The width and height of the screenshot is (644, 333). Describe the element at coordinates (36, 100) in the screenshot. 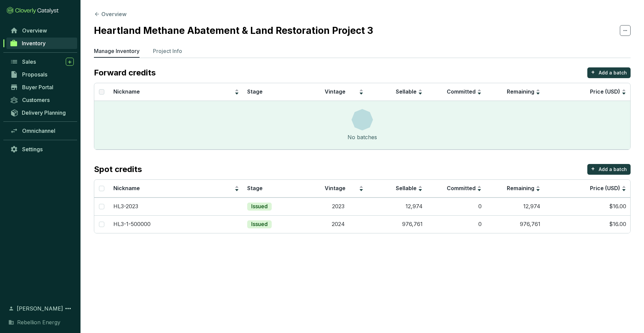

I see `span: Customers` at that location.